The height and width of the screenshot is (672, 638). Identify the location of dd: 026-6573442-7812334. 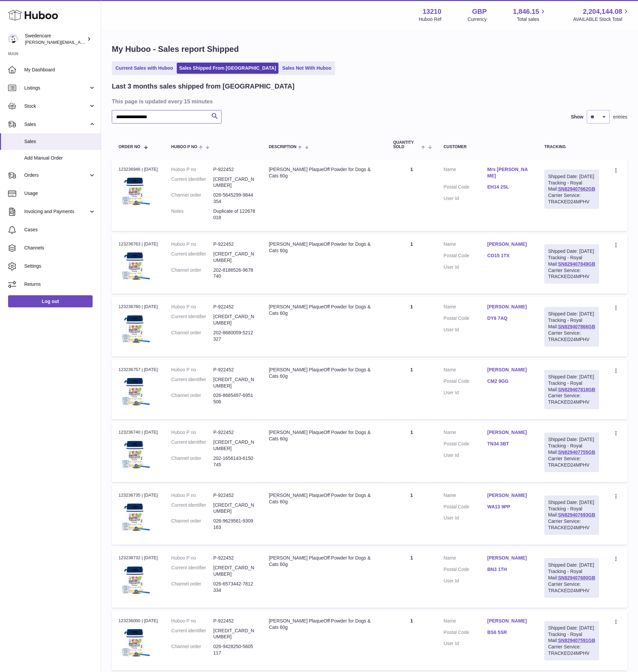
(234, 587).